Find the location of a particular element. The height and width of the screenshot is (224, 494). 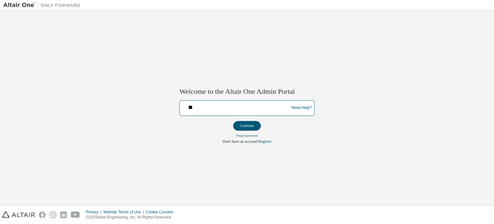

a: Need Help? is located at coordinates (301, 108).